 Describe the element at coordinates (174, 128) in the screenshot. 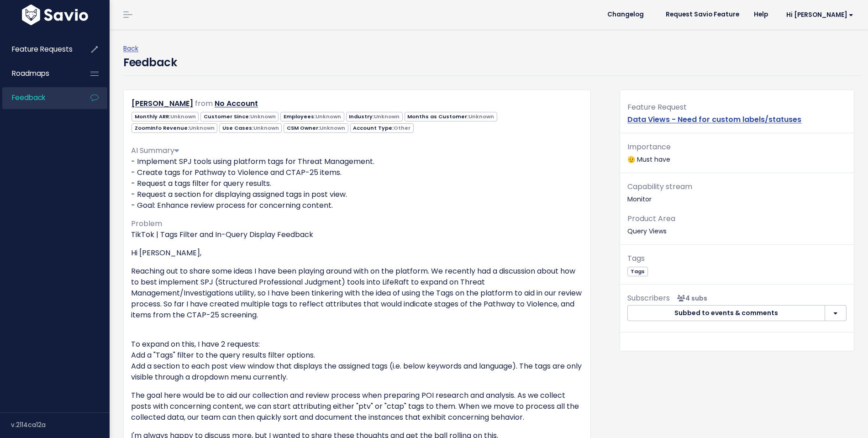

I see `span: ZoomInfo Revenue:` at that location.